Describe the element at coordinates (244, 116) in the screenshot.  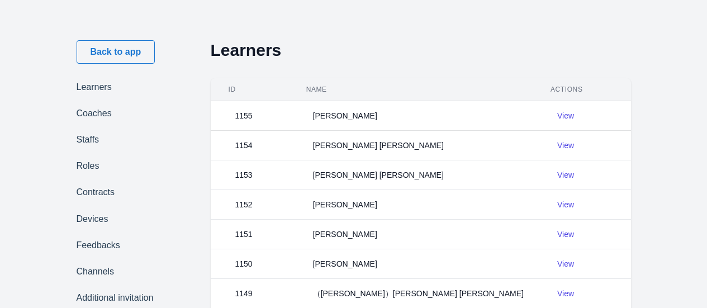
I see `div: 1155` at that location.